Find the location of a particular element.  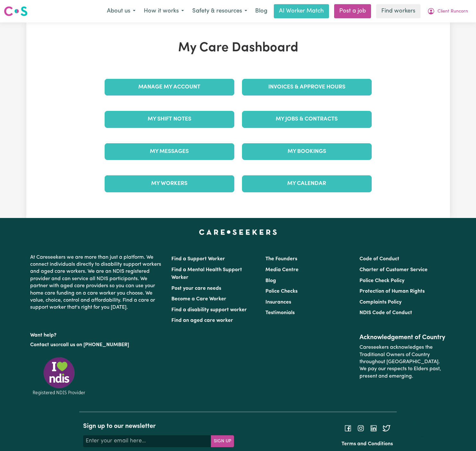

button: Safety & resources is located at coordinates (219, 11).